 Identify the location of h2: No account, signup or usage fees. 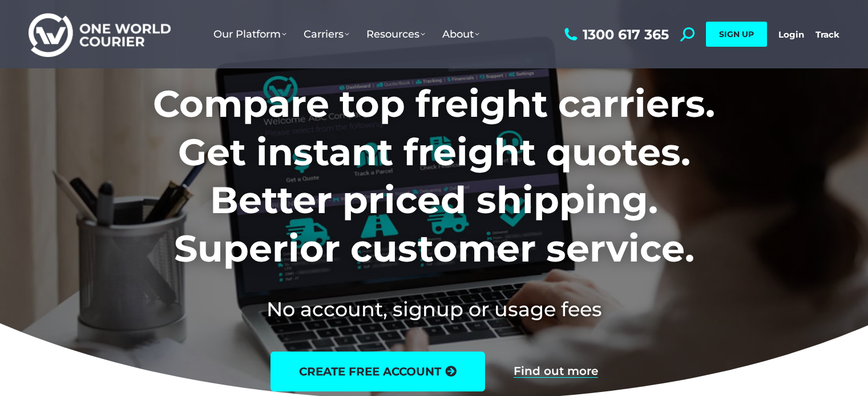
(434, 309).